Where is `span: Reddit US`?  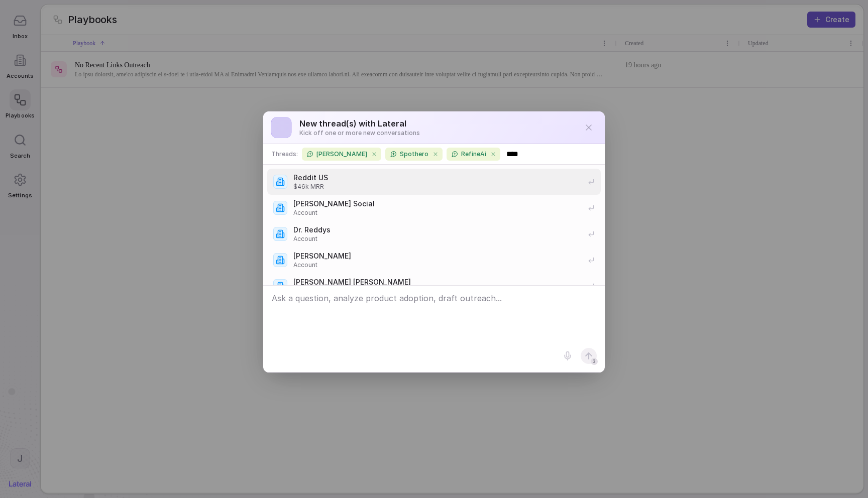
span: Reddit US is located at coordinates (438, 178).